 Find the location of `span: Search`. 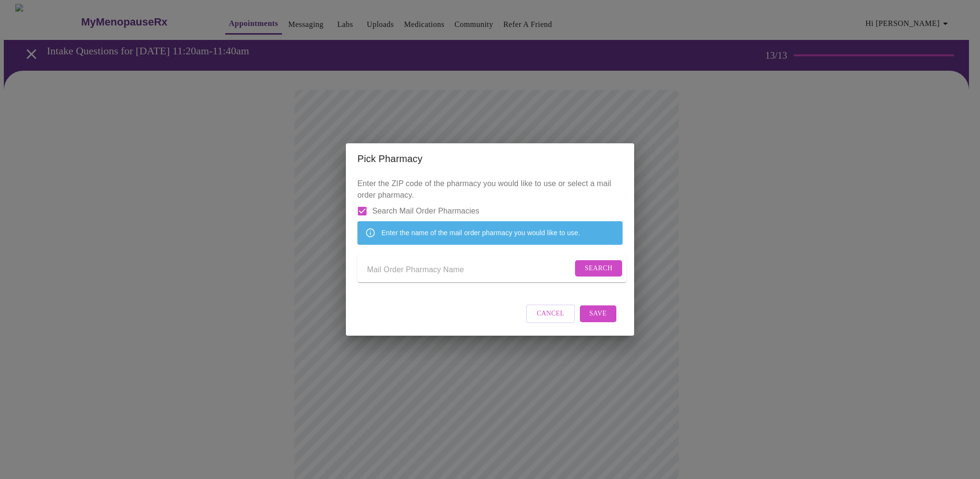

span: Search is located at coordinates (599, 268).